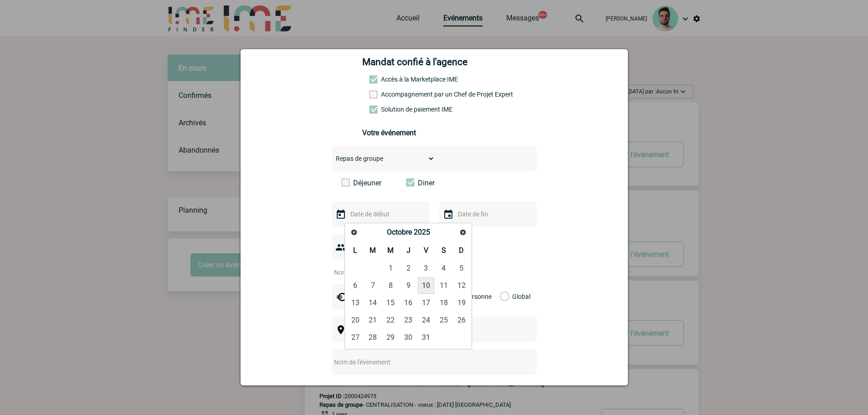 The height and width of the screenshot is (415, 868). What do you see at coordinates (487, 215) in the screenshot?
I see `input: Date de fin` at bounding box center [487, 215].